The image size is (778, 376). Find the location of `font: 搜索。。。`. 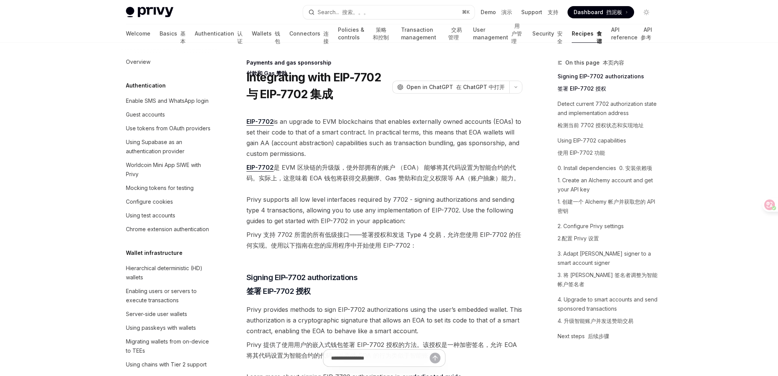

font: 搜索。。。 is located at coordinates (355, 12).